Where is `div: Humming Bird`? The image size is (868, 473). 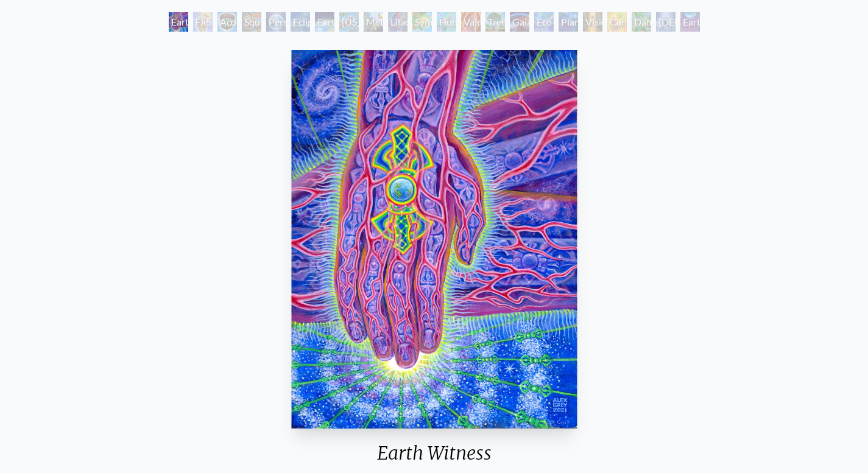
div: Humming Bird is located at coordinates (446, 22).